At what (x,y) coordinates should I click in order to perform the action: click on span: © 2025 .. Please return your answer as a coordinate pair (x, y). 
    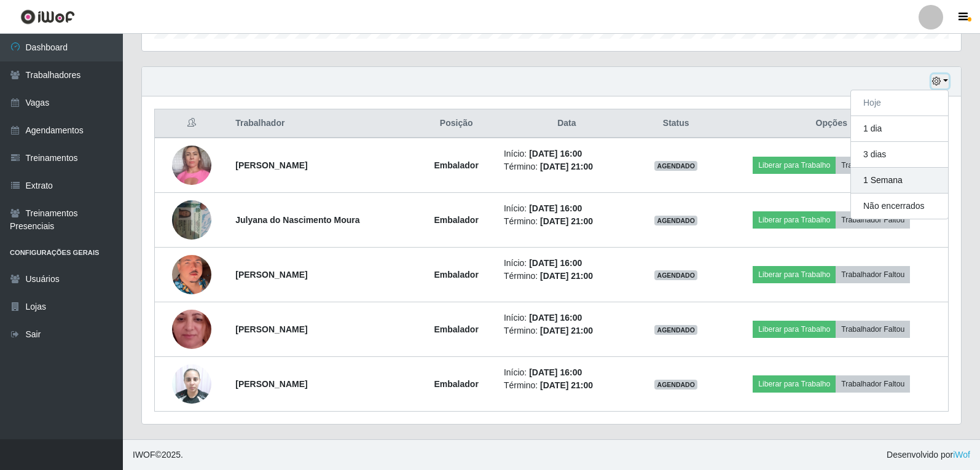
    Looking at the image, I should click on (158, 454).